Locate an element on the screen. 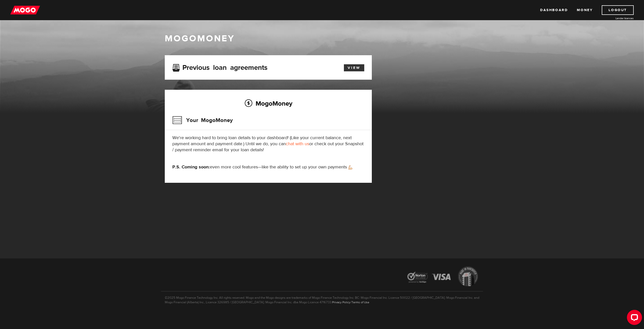 The height and width of the screenshot is (329, 644). button: Open LiveChat chat widget is located at coordinates (11, 10).